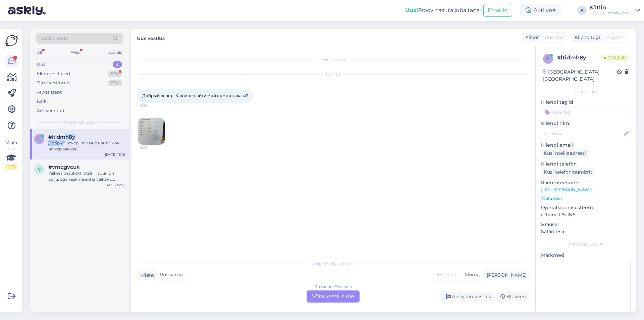 This screenshot has width=644, height=320. Describe the element at coordinates (586, 255) in the screenshot. I see `p: Märkmed` at that location.